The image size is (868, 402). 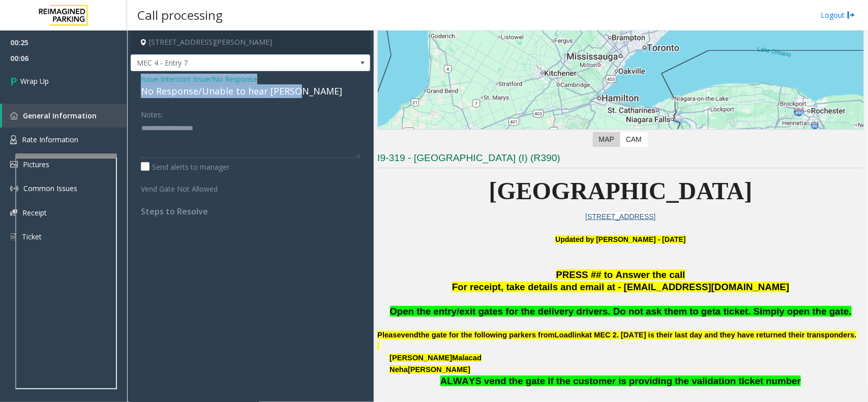 I want to click on span: Open the entry/exit gates for the delivery drivers. Do not ask them to get, so click(x=553, y=311).